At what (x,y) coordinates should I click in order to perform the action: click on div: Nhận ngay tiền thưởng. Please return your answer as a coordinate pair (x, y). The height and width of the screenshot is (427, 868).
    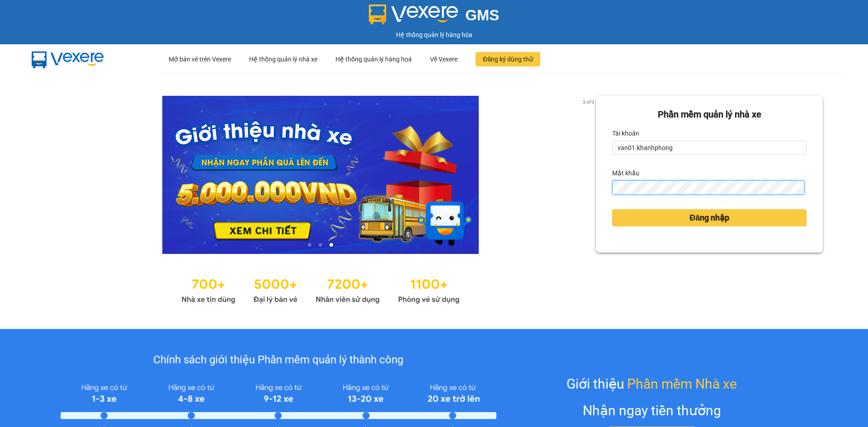
    Looking at the image, I should click on (652, 410).